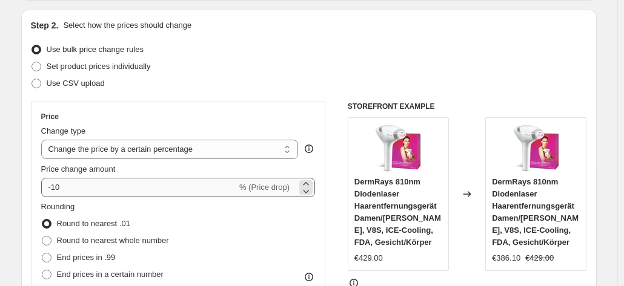  I want to click on p: Select how the prices should change, so click(127, 25).